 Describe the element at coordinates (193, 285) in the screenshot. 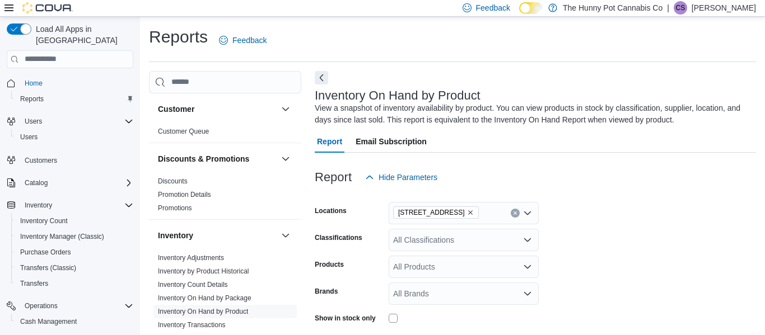

I see `span: Inventory Count Details` at that location.